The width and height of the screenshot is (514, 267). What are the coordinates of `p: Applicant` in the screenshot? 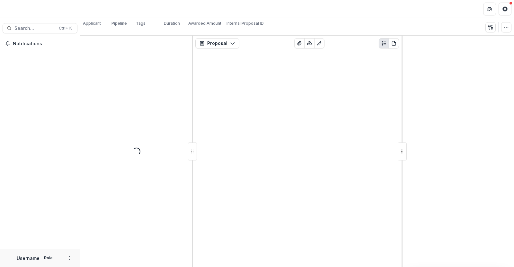 It's located at (92, 23).